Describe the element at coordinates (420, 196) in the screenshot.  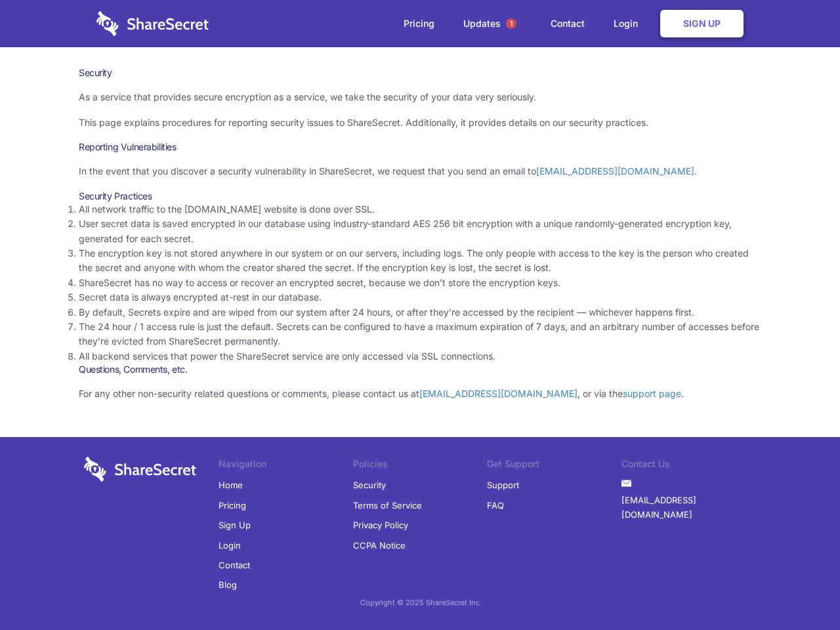
I see `h3: Security Practices` at that location.